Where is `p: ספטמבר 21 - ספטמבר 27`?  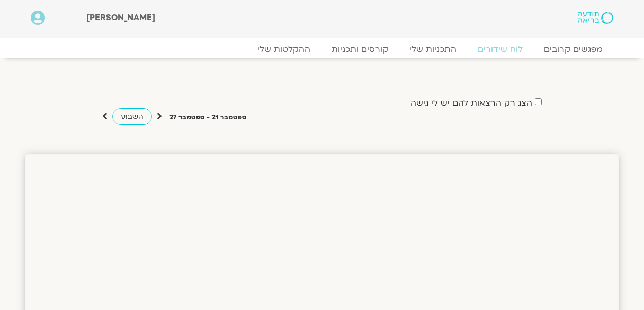
p: ספטמבר 21 - ספטמבר 27 is located at coordinates (208, 117).